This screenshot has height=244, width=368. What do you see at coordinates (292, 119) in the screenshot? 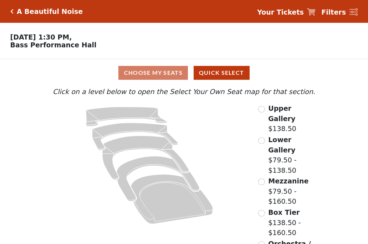
I see `label: $138.50` at bounding box center [292, 119].